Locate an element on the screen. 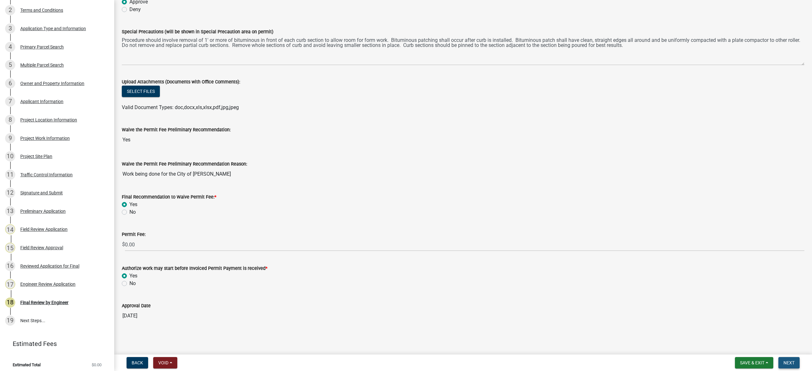  div: 5 is located at coordinates (10, 65).